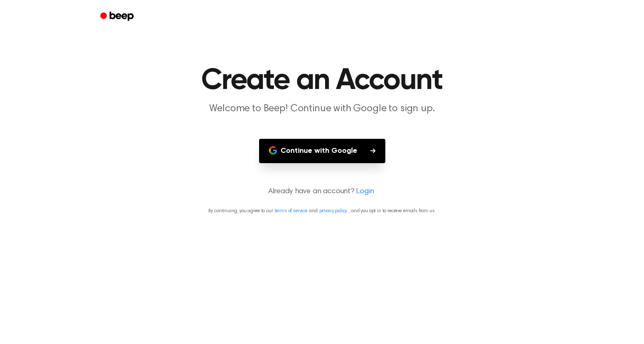 This screenshot has width=644, height=344. I want to click on p: Already have an account?, so click(322, 192).